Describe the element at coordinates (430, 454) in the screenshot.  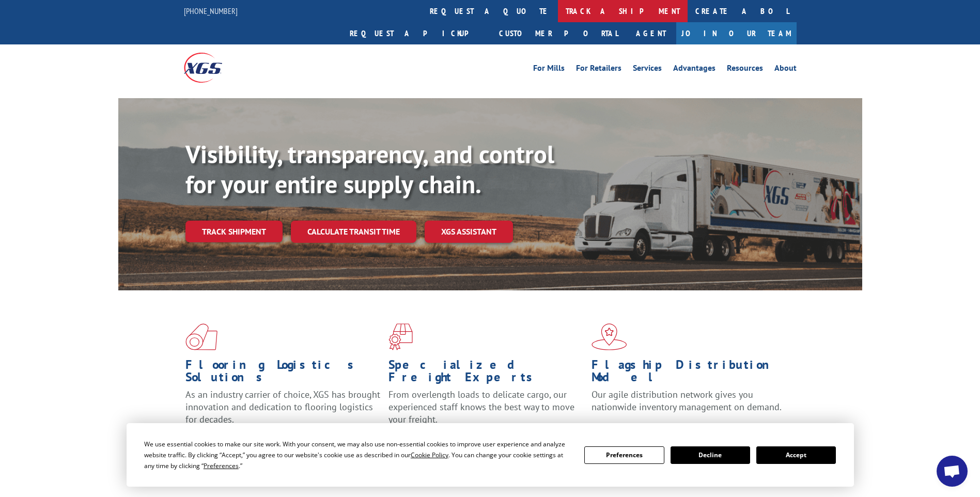
I see `span: Cookie Policy` at that location.